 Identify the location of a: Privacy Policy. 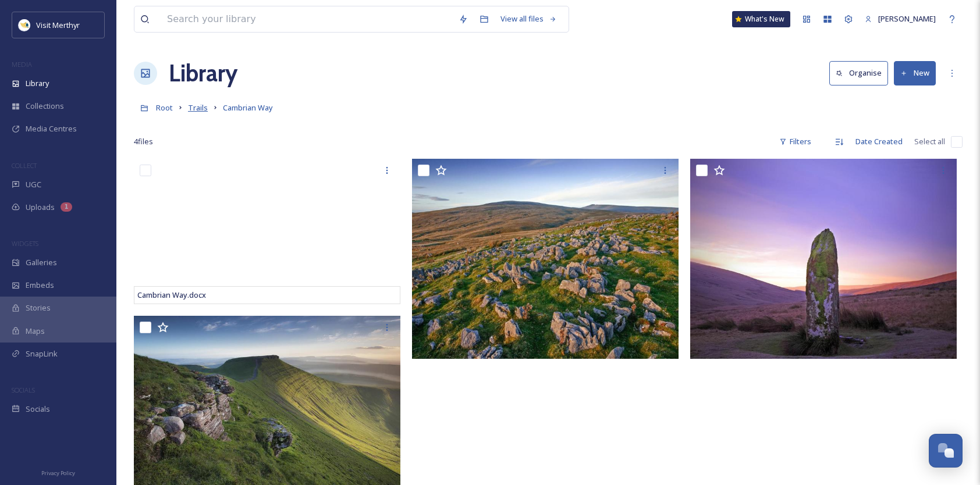
(58, 473).